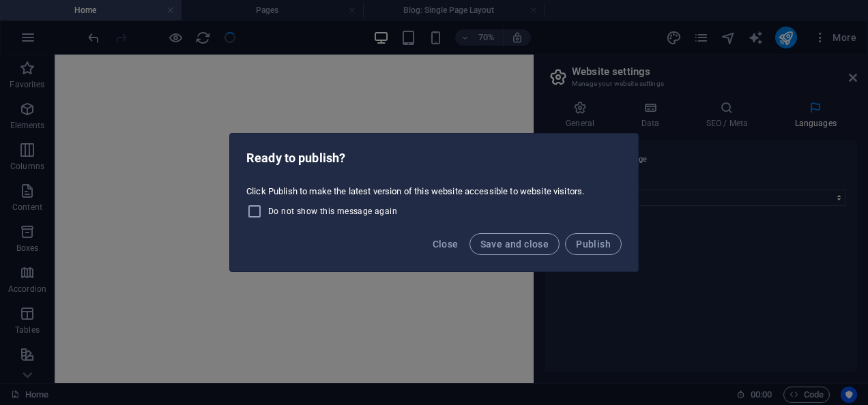 The height and width of the screenshot is (405, 868). What do you see at coordinates (434, 202) in the screenshot?
I see `div: Click Publish to make the latest version of this website accessible to website visitors.` at bounding box center [434, 202].